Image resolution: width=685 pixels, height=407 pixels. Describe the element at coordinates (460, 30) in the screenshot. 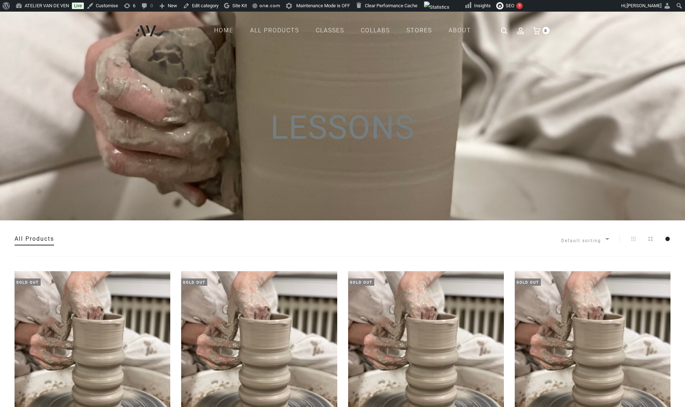

I see `a: ABOUT` at that location.